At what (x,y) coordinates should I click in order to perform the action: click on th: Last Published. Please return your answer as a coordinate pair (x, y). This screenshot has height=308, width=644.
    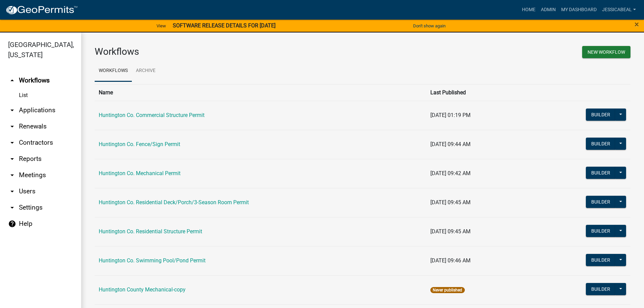
    Looking at the image, I should click on (477, 92).